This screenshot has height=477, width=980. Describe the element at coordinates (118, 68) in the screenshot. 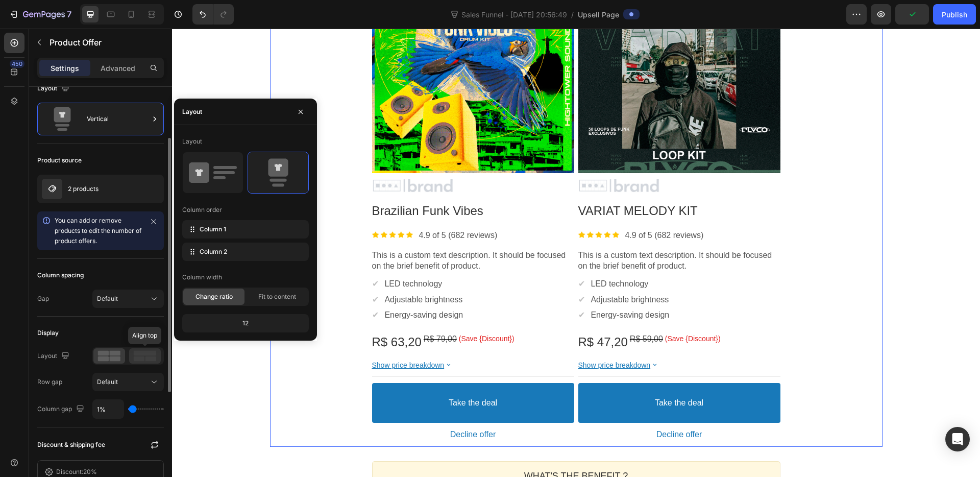

I see `p: Advanced` at that location.